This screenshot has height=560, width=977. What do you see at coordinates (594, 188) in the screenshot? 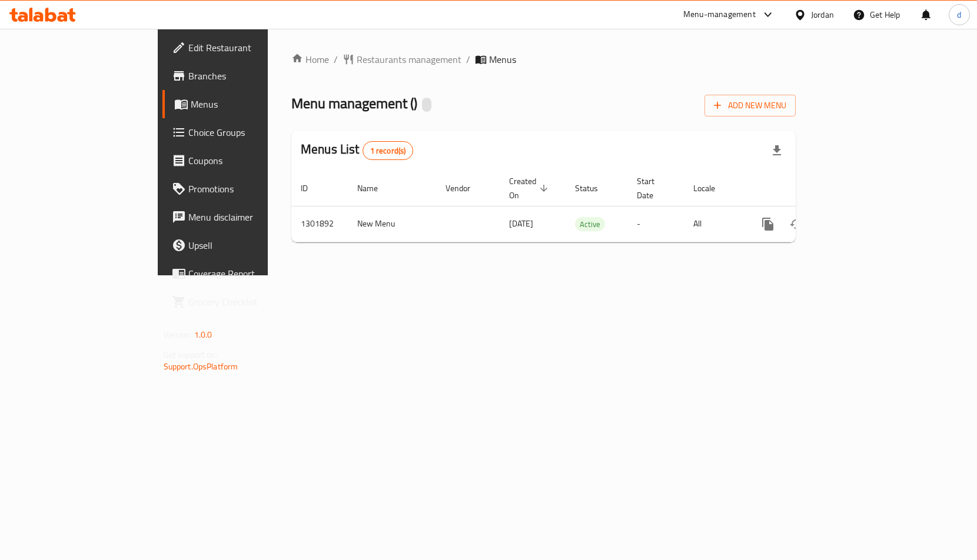
I see `span: Status` at bounding box center [594, 188].